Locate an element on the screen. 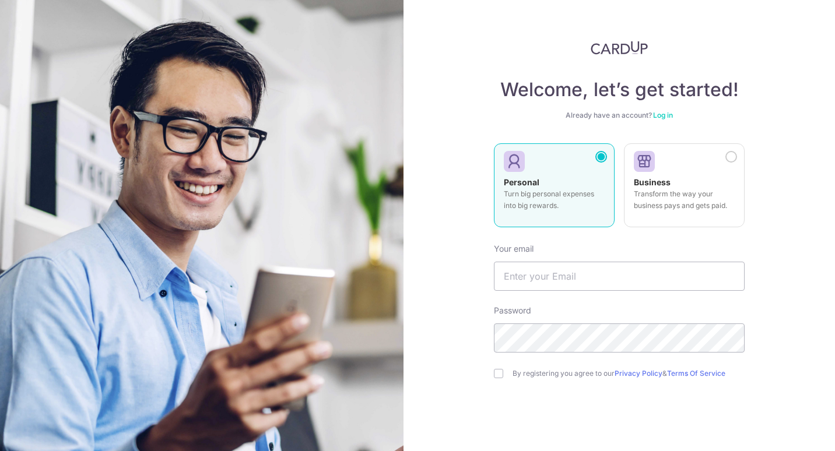 Image resolution: width=835 pixels, height=451 pixels. label: Your email is located at coordinates (513, 249).